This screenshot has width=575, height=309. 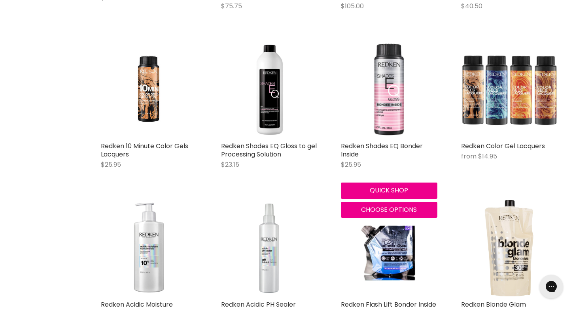 I want to click on a: Redken Acidic Moisture Concentrate 10% 500ml, so click(x=149, y=248).